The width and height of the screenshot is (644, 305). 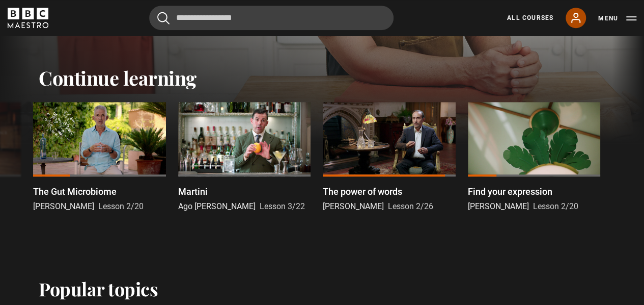 What do you see at coordinates (363, 191) in the screenshot?
I see `p: The power of words` at bounding box center [363, 191].